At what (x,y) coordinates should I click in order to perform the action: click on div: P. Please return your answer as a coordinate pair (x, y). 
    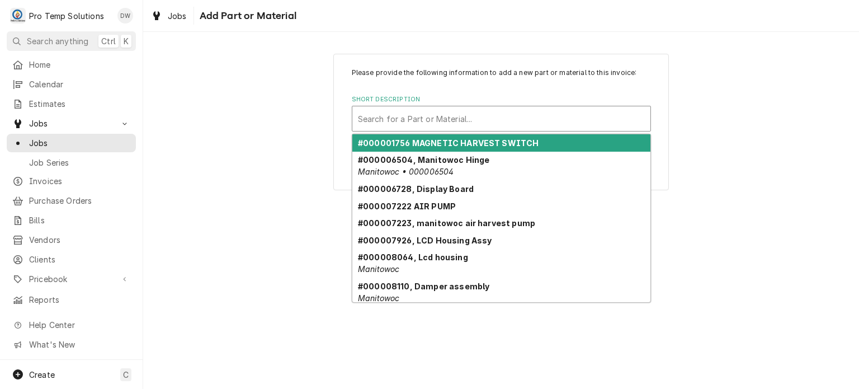
    Looking at the image, I should click on (18, 16).